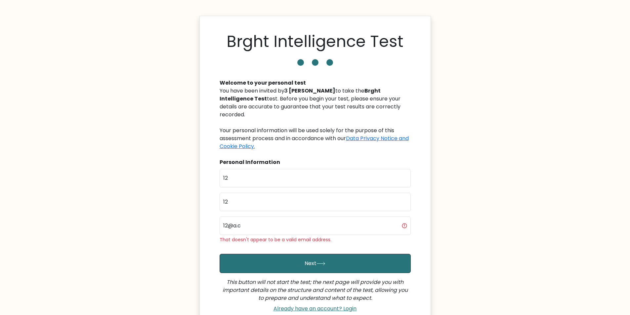 This screenshot has width=630, height=315. What do you see at coordinates (300, 95) in the screenshot?
I see `b: Brght Intelligence Test` at bounding box center [300, 95].